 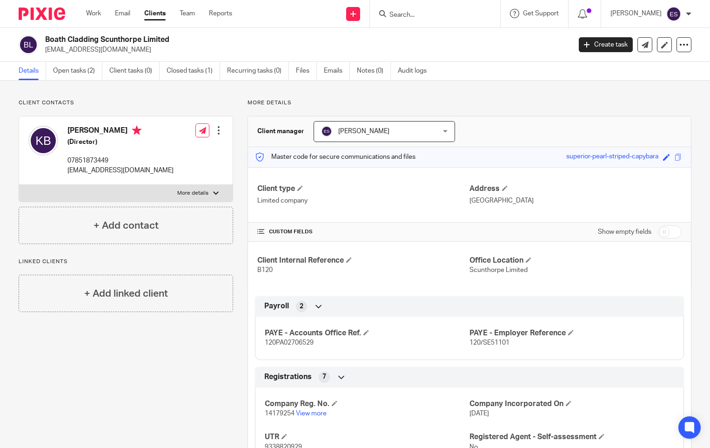 I want to click on span: 120PA02706529, so click(x=289, y=342).